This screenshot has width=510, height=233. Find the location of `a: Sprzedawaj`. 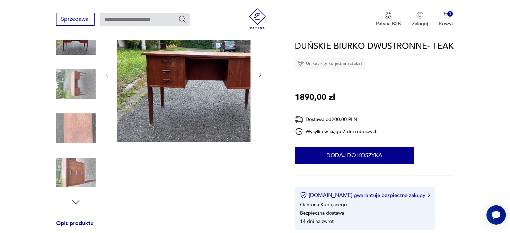

a: Sprzedawaj is located at coordinates (75, 20).